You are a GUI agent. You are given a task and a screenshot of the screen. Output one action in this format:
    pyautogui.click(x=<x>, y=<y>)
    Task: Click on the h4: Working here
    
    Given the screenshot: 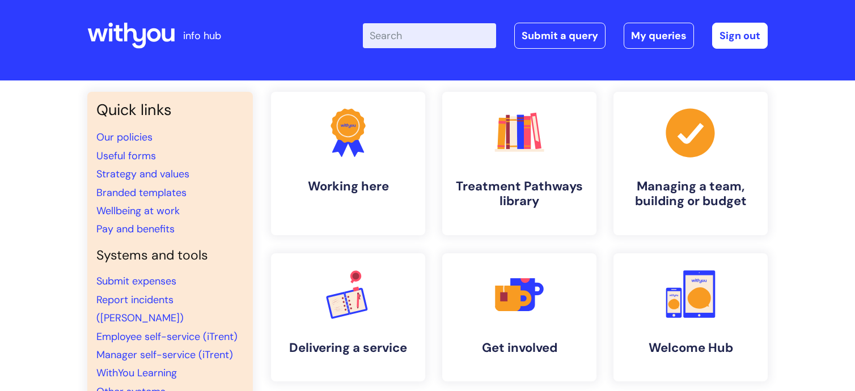 What is the action you would take?
    pyautogui.click(x=348, y=187)
    